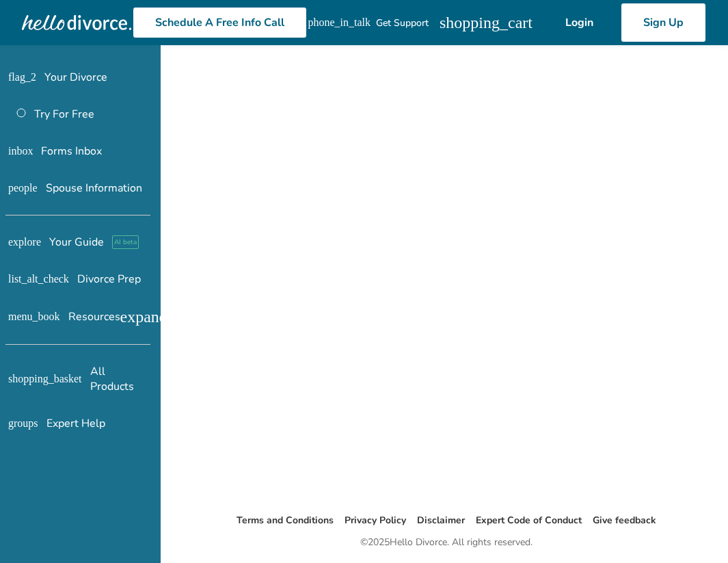  What do you see at coordinates (580, 22) in the screenshot?
I see `a: Login` at bounding box center [580, 22].